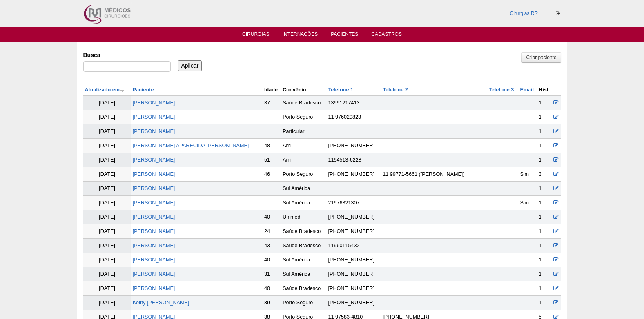  Describe the element at coordinates (340, 90) in the screenshot. I see `a: Telefone 1` at that location.